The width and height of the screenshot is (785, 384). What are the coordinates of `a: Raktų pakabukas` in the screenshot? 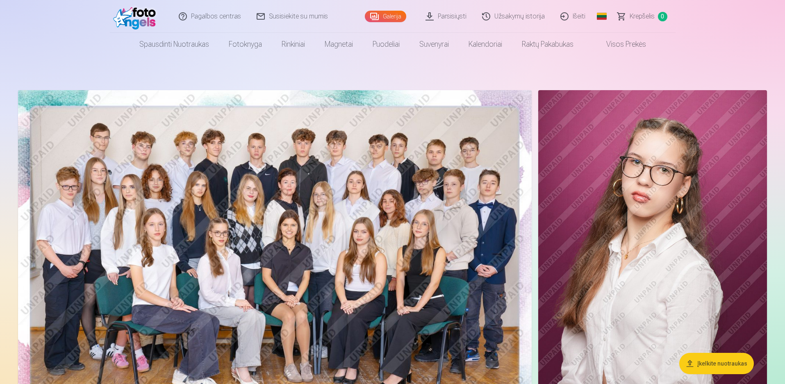 It's located at (548, 44).